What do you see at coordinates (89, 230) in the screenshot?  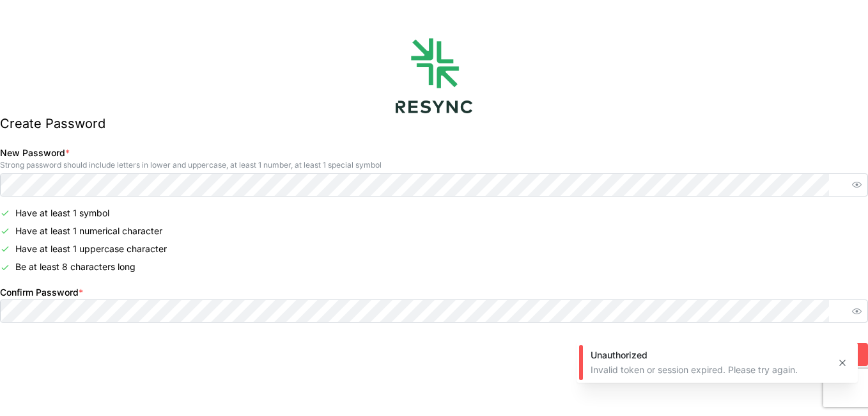 I see `p: Have at least 1 numerical character` at bounding box center [89, 230].